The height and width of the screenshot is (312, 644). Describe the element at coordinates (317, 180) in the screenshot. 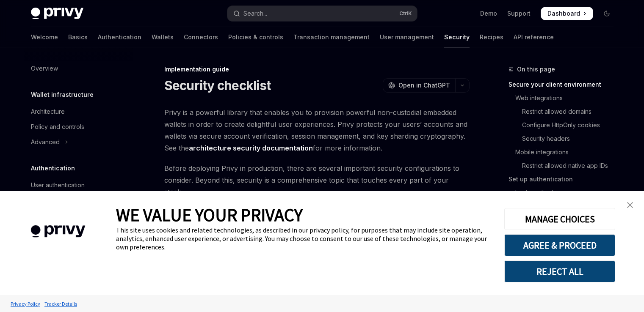

I see `span: Before deploying Privy in production, there are several important security configurations to cons...` at that location.